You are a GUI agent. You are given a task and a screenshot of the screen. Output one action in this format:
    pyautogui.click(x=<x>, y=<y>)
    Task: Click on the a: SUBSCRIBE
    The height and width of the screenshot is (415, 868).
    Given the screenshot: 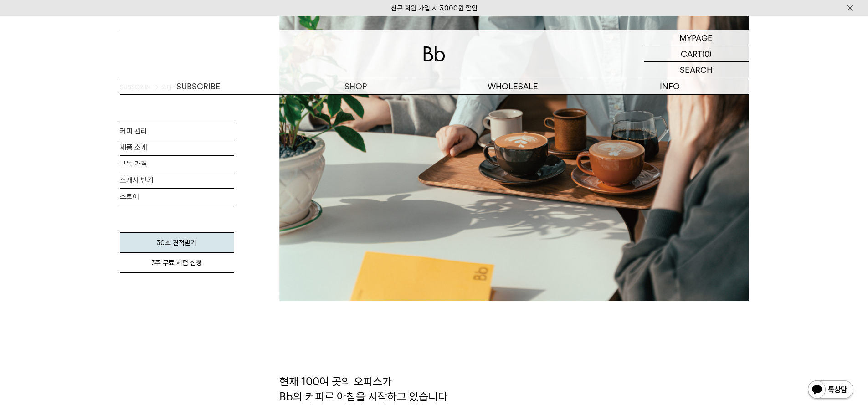 What is the action you would take?
    pyautogui.click(x=198, y=86)
    